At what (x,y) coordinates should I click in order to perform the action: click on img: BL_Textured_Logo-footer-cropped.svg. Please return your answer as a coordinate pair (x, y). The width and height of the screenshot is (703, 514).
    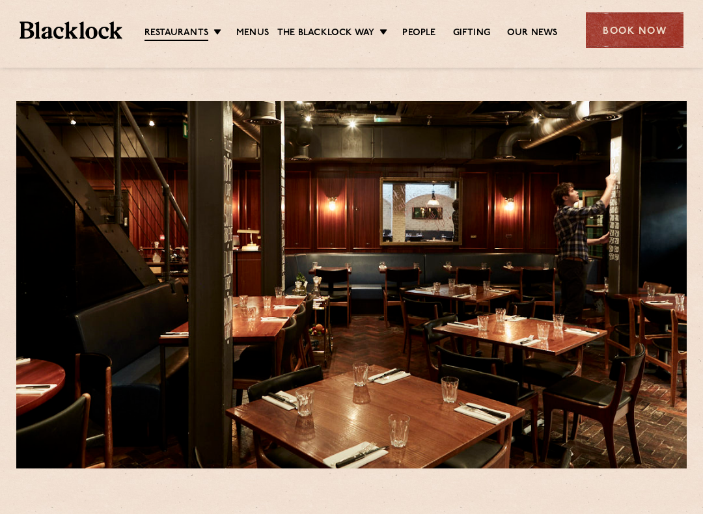
    Looking at the image, I should click on (71, 30).